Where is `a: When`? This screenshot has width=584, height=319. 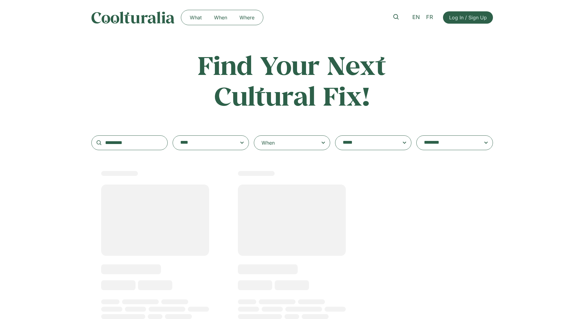 a: When is located at coordinates (220, 17).